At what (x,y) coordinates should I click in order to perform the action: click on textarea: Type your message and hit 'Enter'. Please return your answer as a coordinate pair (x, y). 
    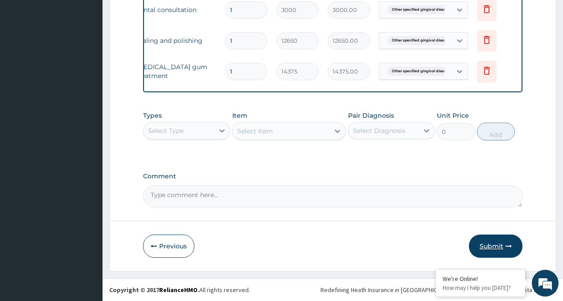
    Looking at the image, I should click on (87, 219).